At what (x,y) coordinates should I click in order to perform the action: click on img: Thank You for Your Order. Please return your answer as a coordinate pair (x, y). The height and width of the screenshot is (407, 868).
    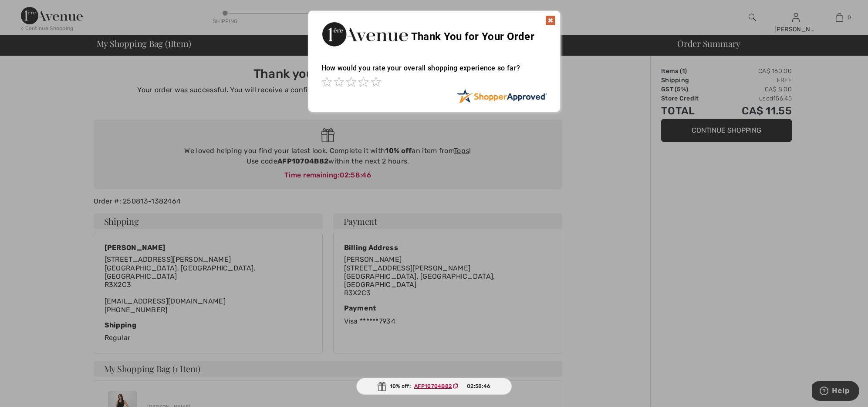
    Looking at the image, I should click on (365, 34).